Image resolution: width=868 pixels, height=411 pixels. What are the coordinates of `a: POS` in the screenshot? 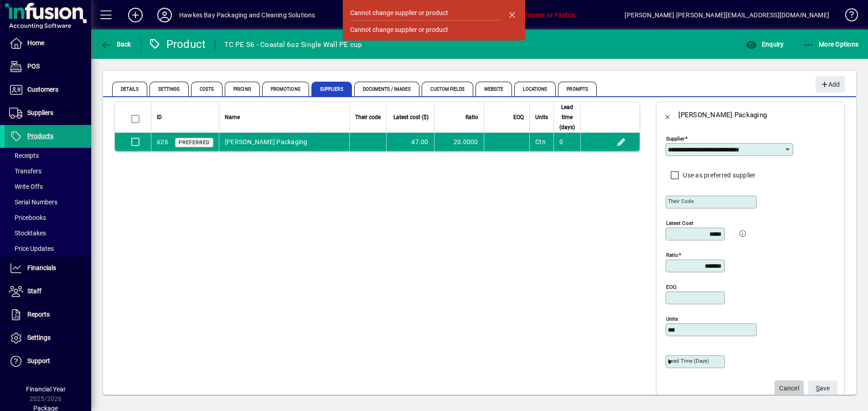 It's located at (48, 66).